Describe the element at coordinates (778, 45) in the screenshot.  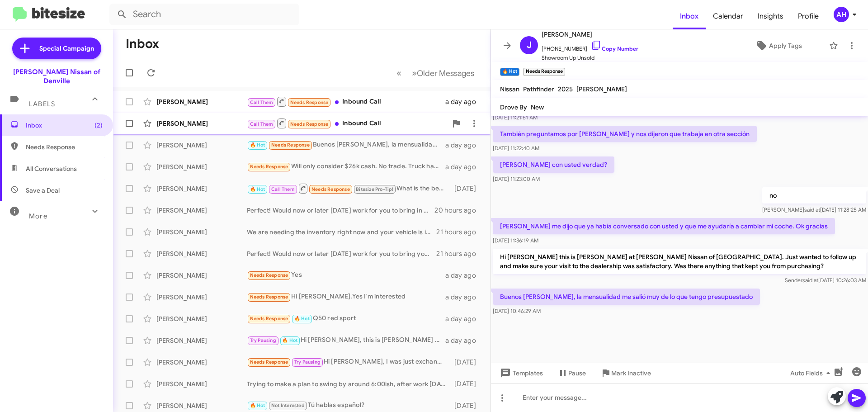
I see `button: Apply Tags` at that location.